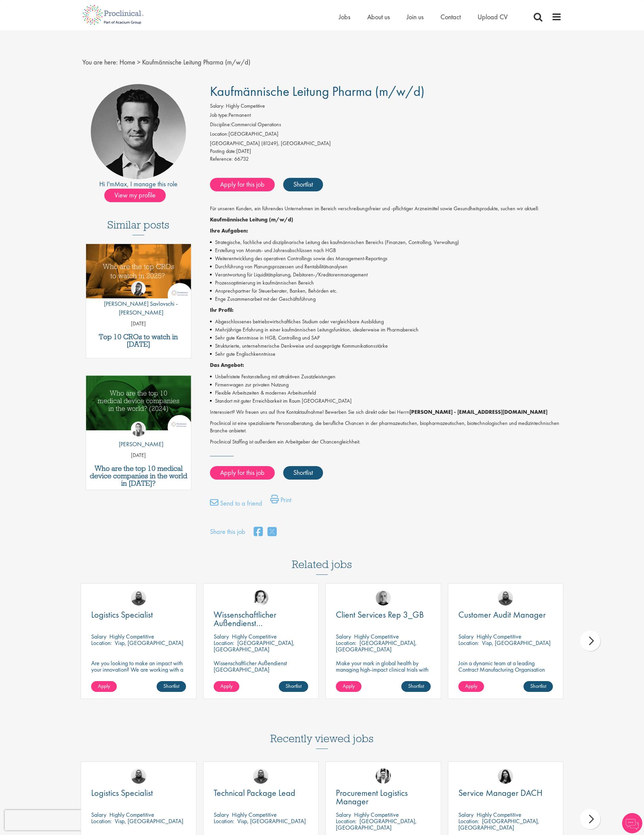 Image resolution: width=644 pixels, height=835 pixels. I want to click on span: View my profile, so click(135, 196).